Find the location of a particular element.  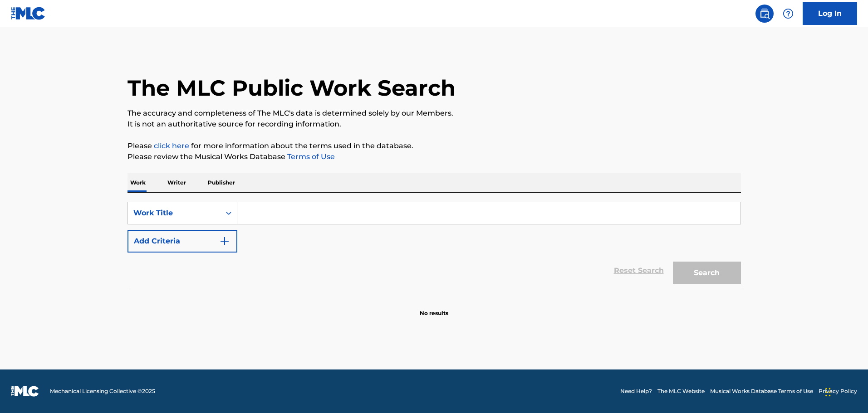

a: The MLC Website is located at coordinates (681, 391).